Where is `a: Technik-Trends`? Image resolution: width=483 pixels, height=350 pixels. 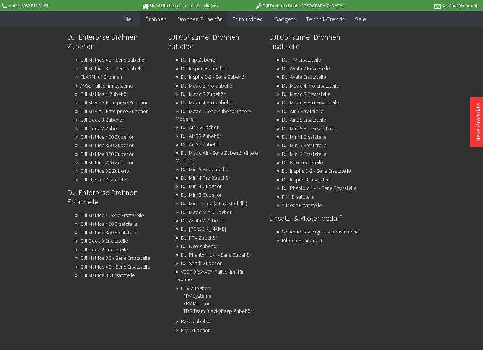
a: Technik-Trends is located at coordinates (325, 19).